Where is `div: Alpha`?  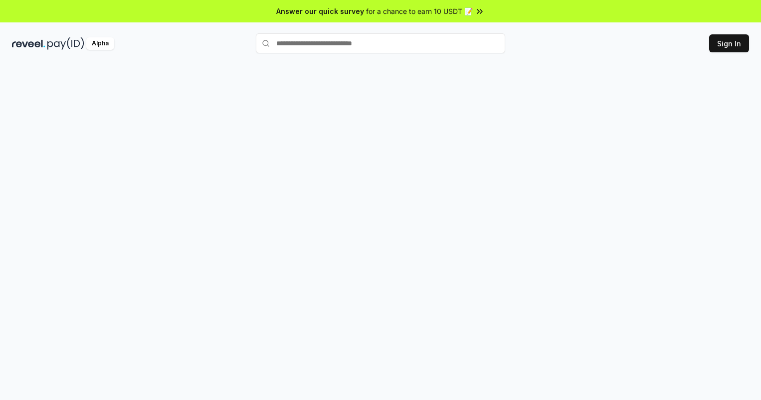 div: Alpha is located at coordinates (100, 43).